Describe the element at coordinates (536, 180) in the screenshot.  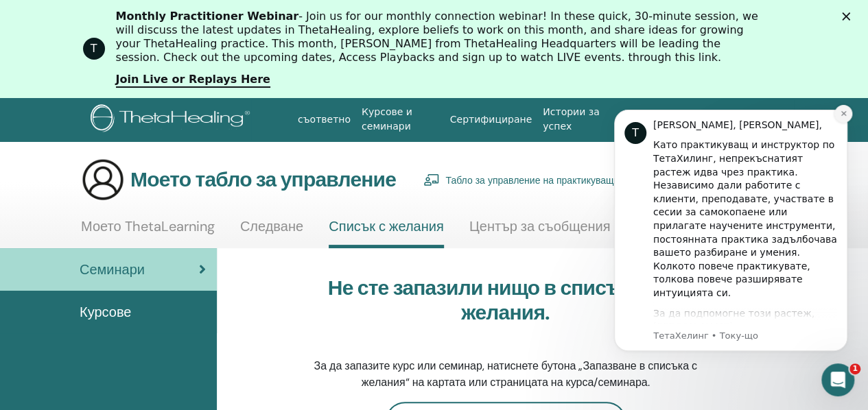
I see `font: Табло за управление на практикуващите` at that location.